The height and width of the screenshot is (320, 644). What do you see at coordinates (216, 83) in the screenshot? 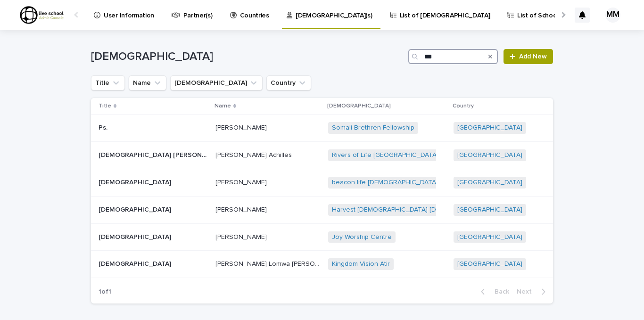
I see `button: Church` at bounding box center [216, 83].